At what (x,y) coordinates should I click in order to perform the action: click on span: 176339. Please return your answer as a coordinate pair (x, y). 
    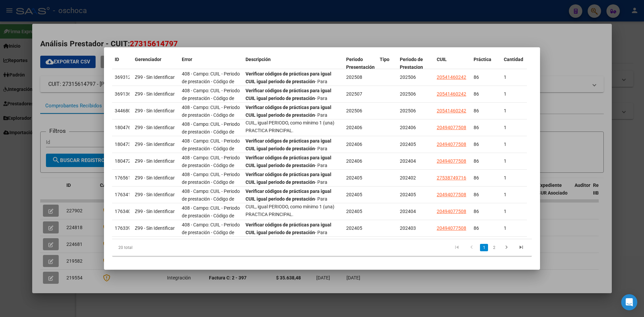
    Looking at the image, I should click on (123, 228).